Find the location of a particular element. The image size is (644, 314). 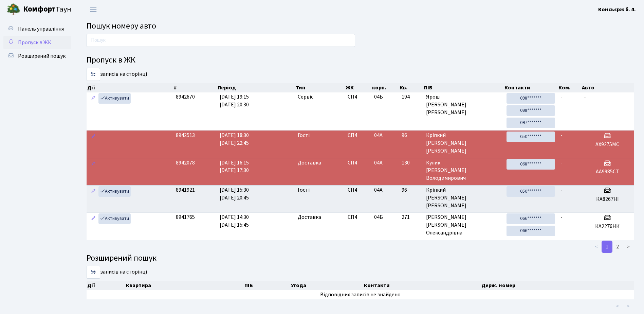

span: 194 is located at coordinates (411, 97).